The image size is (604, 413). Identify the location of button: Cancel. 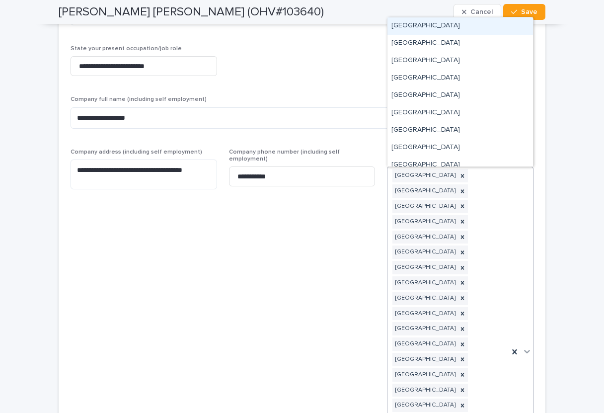
(477, 12).